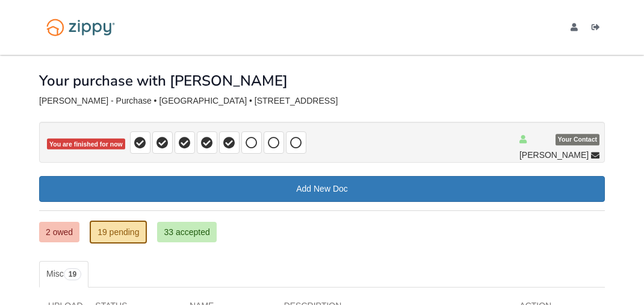 The width and height of the screenshot is (644, 305). Describe the element at coordinates (578, 140) in the screenshot. I see `span: Your Contact` at that location.